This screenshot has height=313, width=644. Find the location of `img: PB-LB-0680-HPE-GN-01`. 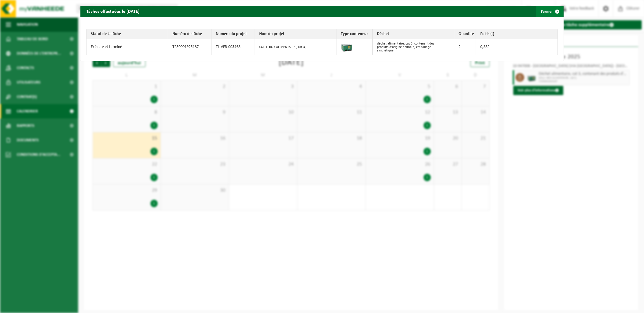

img: PB-LB-0680-HPE-GN-01 is located at coordinates (347, 47).